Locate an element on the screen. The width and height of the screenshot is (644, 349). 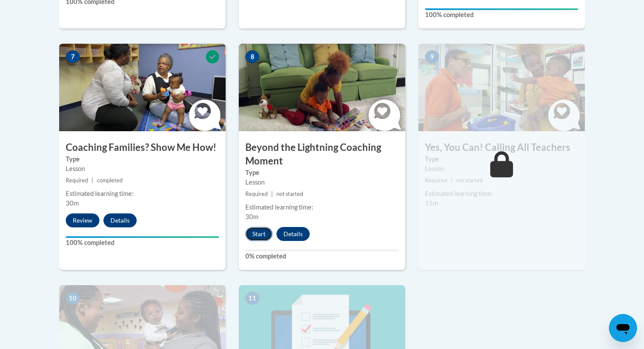
button: Start is located at coordinates (259, 234).